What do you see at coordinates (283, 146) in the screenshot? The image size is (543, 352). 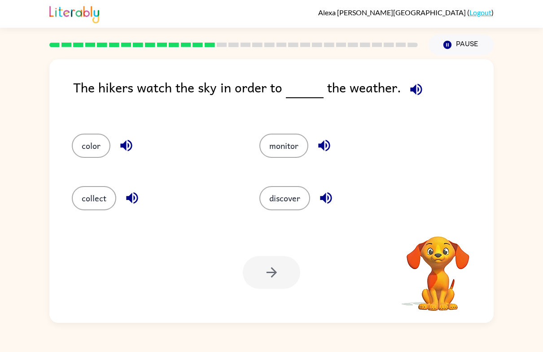 I see `button: monitor` at bounding box center [283, 146].